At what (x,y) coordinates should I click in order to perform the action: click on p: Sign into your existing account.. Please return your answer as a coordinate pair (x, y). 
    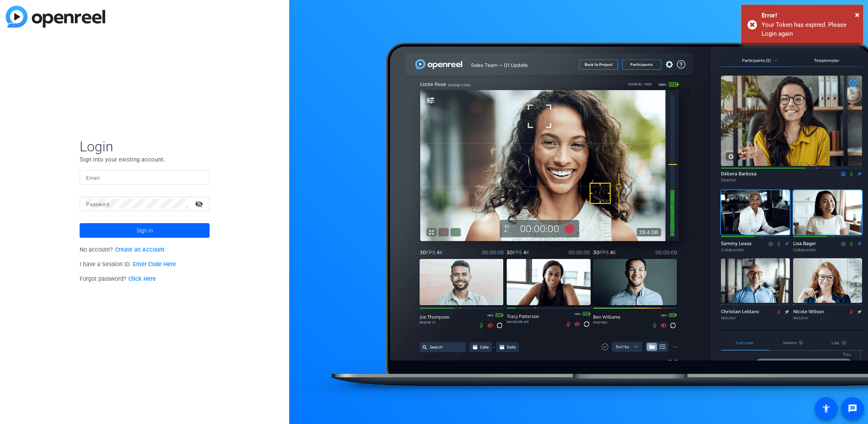
    Looking at the image, I should click on (145, 159).